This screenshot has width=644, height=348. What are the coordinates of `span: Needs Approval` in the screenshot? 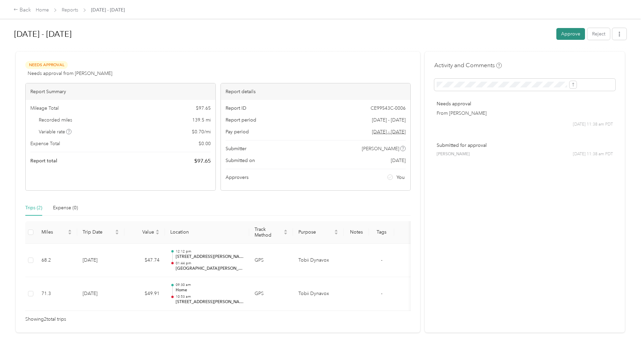 It's located at (47, 65).